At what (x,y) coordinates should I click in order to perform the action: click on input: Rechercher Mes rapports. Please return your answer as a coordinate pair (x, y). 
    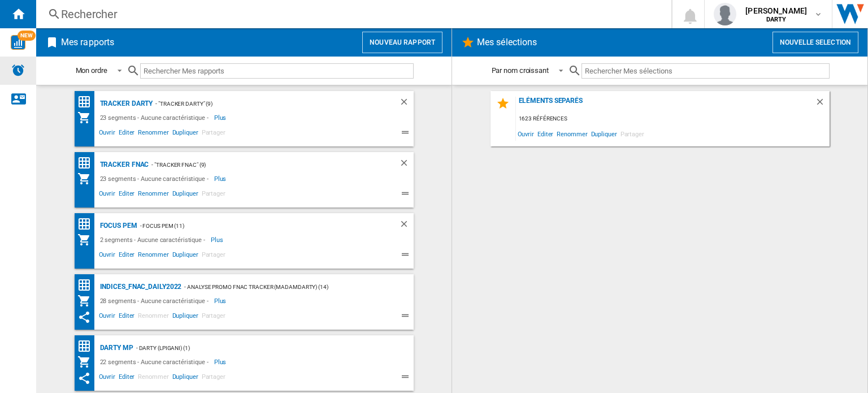
    Looking at the image, I should click on (277, 71).